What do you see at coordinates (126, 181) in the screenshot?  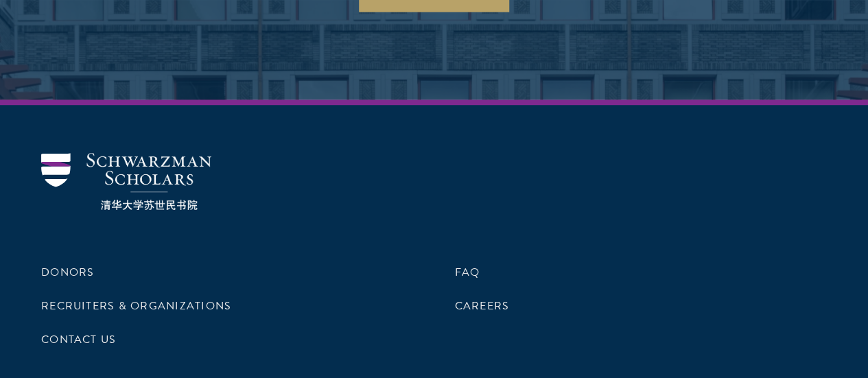 I see `img: Schwarzman Scholars` at bounding box center [126, 181].